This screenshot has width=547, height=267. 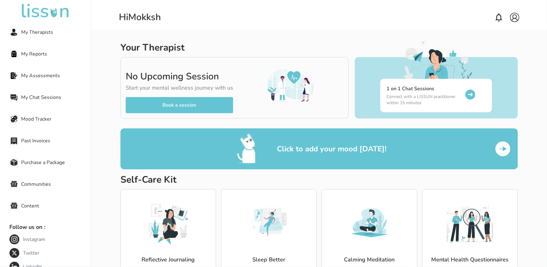 What do you see at coordinates (470, 95) in the screenshot?
I see `img: rightArrow.svg` at bounding box center [470, 95].